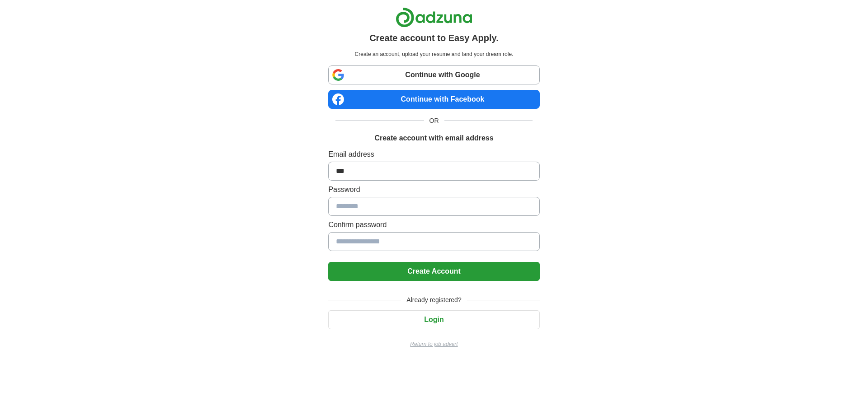  I want to click on h1: Create account with email address, so click(434, 138).